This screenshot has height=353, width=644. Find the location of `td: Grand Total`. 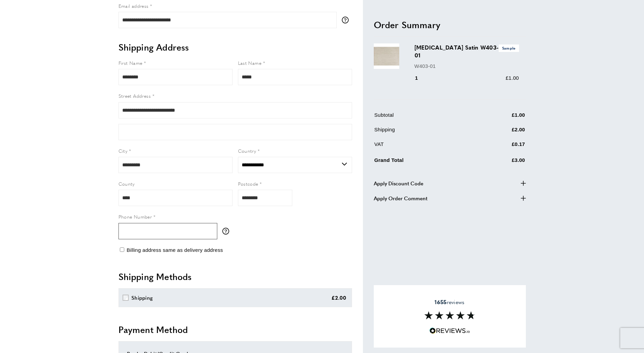

td: Grand Total is located at coordinates (426, 162).